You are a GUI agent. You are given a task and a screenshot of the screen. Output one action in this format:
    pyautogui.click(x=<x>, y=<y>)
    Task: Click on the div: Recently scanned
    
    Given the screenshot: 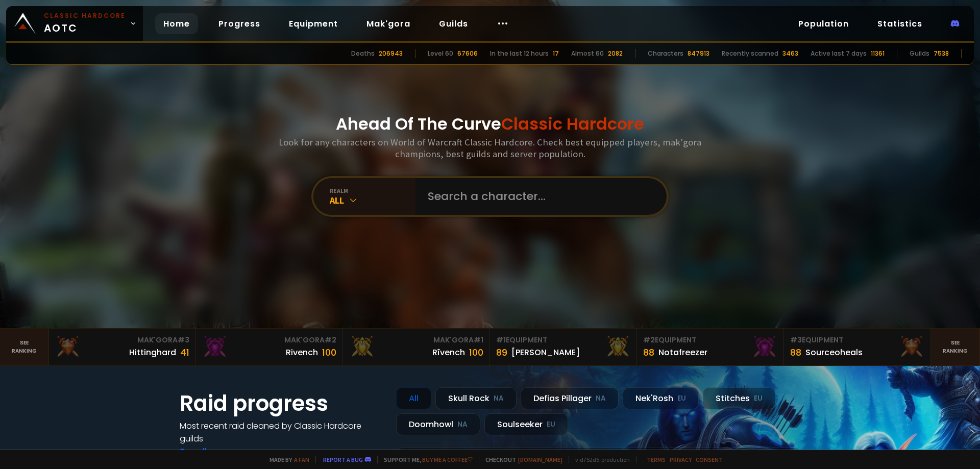 What is the action you would take?
    pyautogui.click(x=750, y=54)
    